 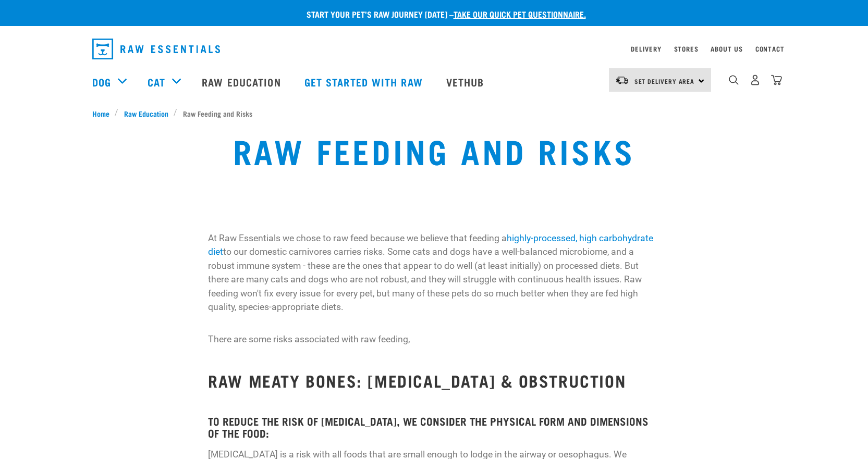 I want to click on a: Contact, so click(x=770, y=49).